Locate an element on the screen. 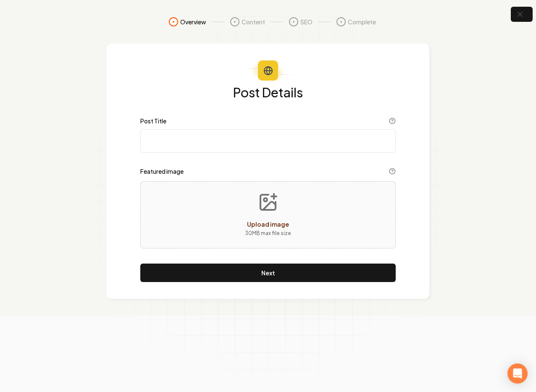 Image resolution: width=536 pixels, height=392 pixels. span: Complete is located at coordinates (361, 22).